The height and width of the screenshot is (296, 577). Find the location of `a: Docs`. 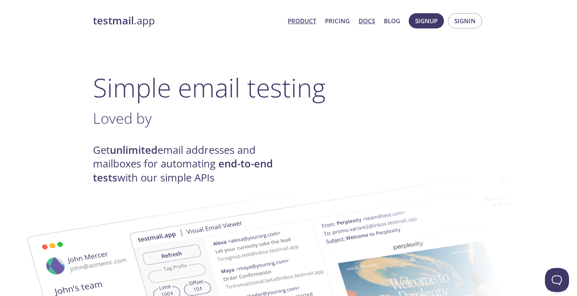

a: Docs is located at coordinates (367, 21).